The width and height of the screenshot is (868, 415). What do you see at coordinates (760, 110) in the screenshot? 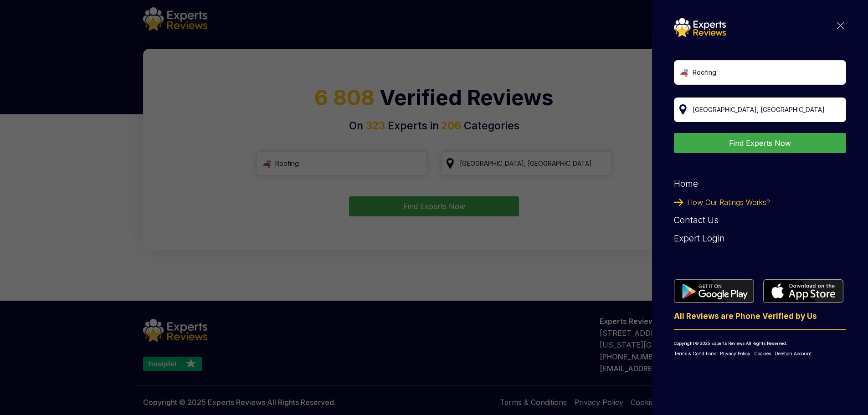
I see `input: Your City` at bounding box center [760, 110].